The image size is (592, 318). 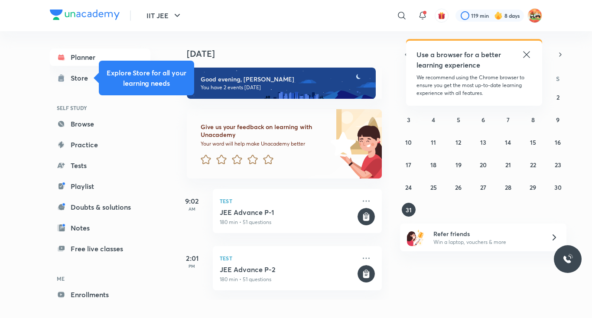 What do you see at coordinates (533, 120) in the screenshot?
I see `button: August 8, 2025` at bounding box center [533, 120].